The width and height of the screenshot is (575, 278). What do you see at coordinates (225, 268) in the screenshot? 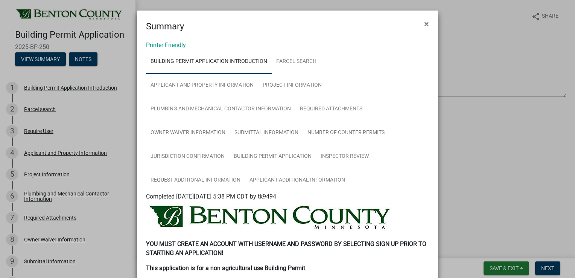
I see `strong: This application is for a non agricultural use Building Permit` at bounding box center [225, 268].